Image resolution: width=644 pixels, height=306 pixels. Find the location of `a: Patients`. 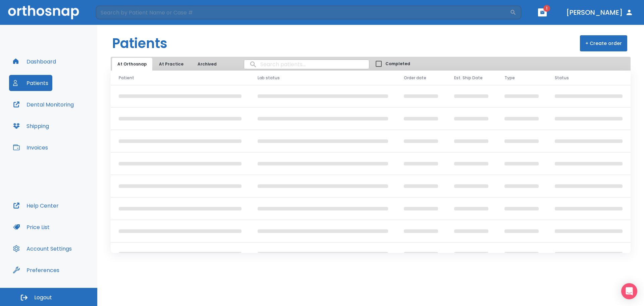

a: Patients is located at coordinates (30, 83).